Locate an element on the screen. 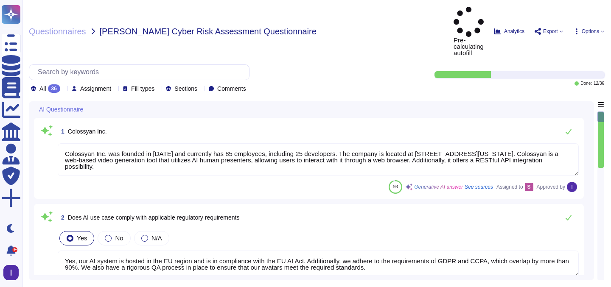 The image size is (611, 287). div: S is located at coordinates (529, 187).